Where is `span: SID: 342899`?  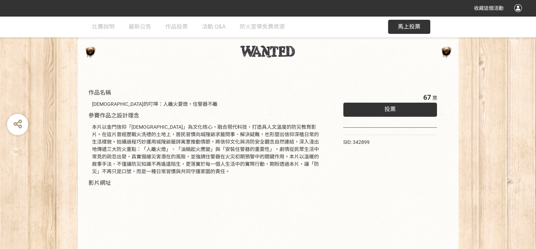
span: SID: 342899 is located at coordinates (356, 142).